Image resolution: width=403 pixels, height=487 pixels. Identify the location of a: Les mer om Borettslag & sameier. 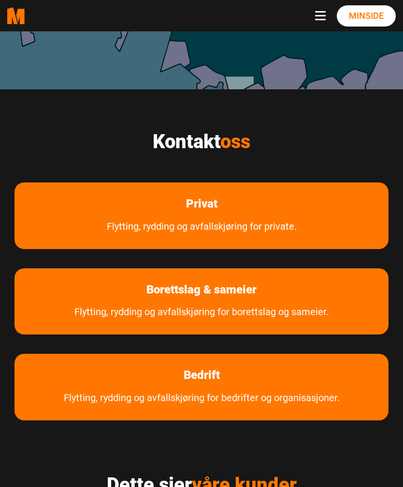
(201, 290).